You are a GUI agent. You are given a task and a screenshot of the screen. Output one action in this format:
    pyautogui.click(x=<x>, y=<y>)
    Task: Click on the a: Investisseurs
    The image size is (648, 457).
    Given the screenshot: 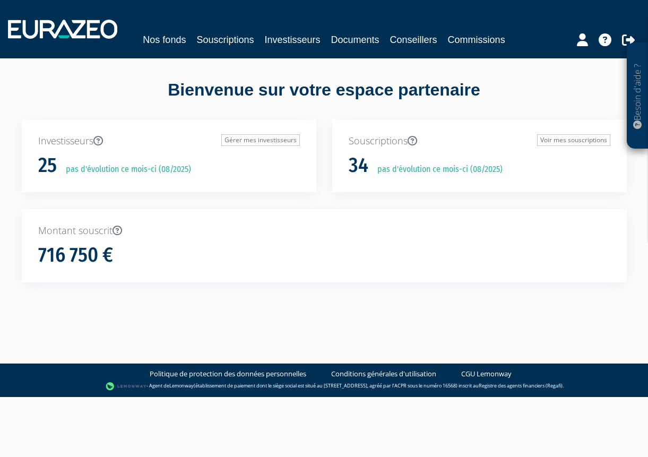 What is the action you would take?
    pyautogui.click(x=292, y=40)
    